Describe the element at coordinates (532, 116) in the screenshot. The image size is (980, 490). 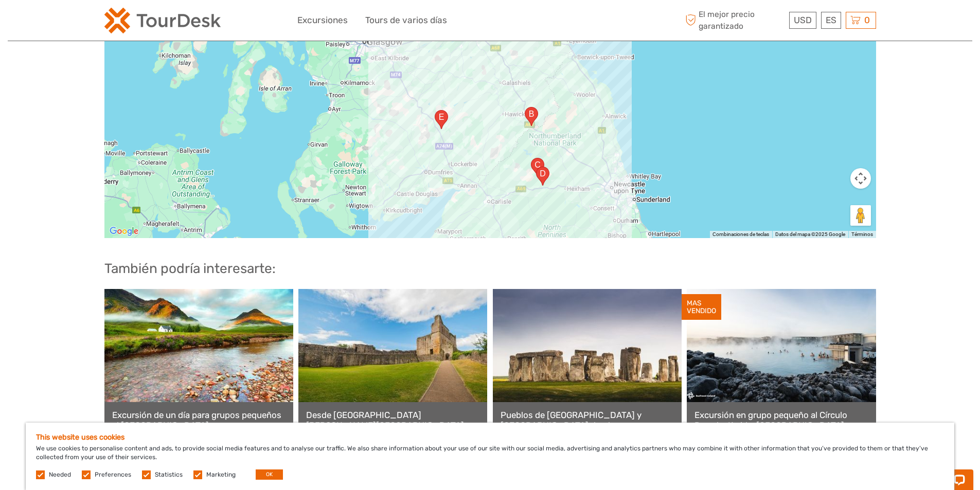
I see `div: Carter Bar summit, Newcastle upon Tyne NE19 1TJ, Reino Unido` at that location.